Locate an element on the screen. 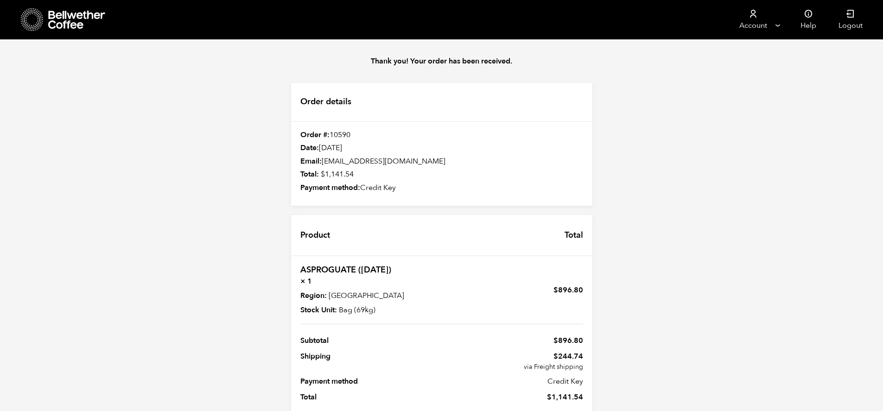 This screenshot has height=411, width=883. span: 244.74 is located at coordinates (512, 356).